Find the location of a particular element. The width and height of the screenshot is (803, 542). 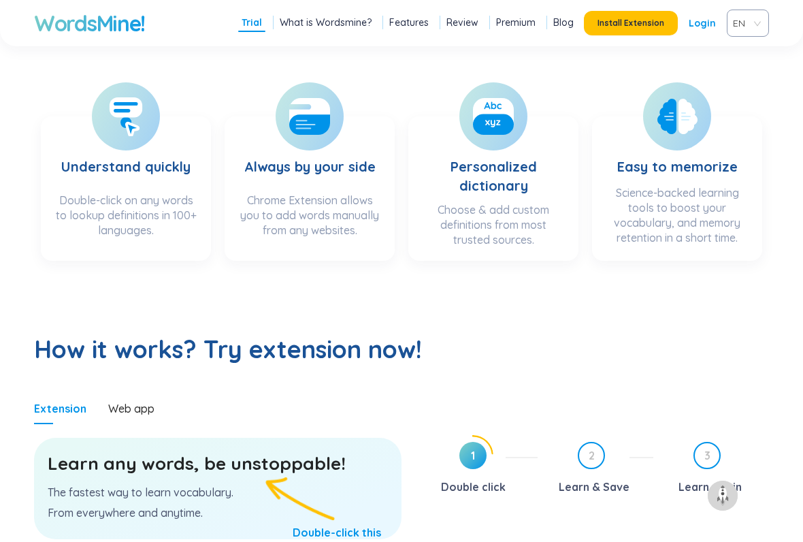

span: VIE is located at coordinates (745, 23).